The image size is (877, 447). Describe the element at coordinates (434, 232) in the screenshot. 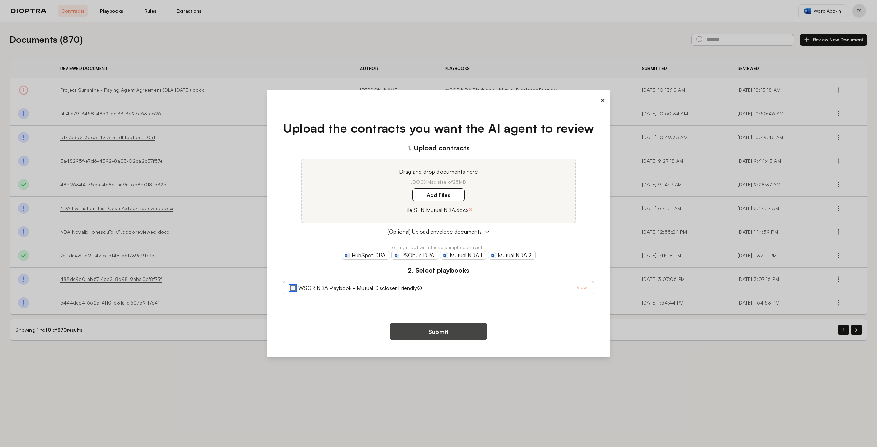

I see `span: (Optional) Upload envelope documents` at that location.